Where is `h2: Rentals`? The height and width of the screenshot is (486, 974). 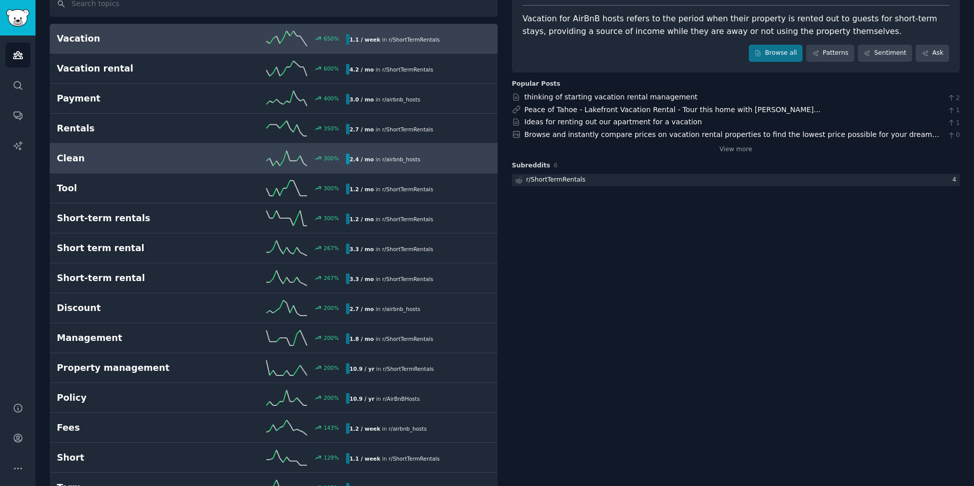
h2: Rentals is located at coordinates (129, 128).